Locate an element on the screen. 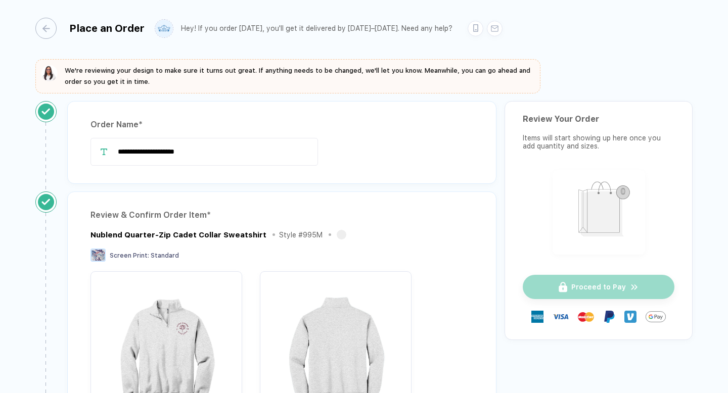 Image resolution: width=728 pixels, height=393 pixels. img: master-card is located at coordinates (586, 317).